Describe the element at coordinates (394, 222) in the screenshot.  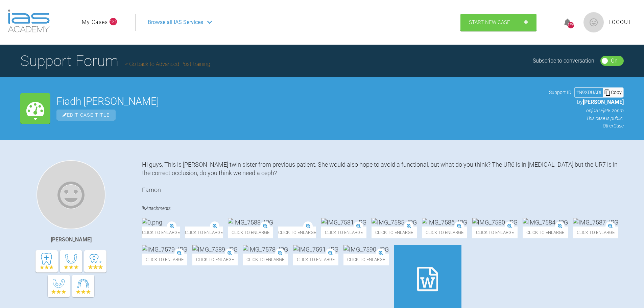
I see `img: IMG_7585.JPG` at that location.